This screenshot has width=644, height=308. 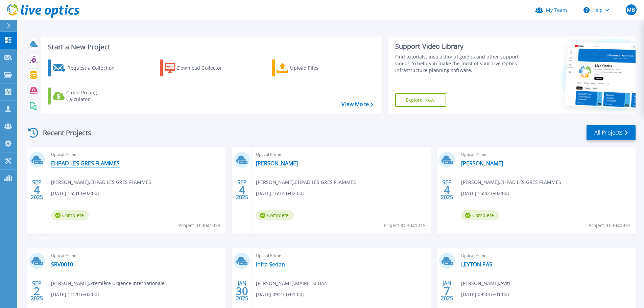 I want to click on a: Explore Now!, so click(x=421, y=100).